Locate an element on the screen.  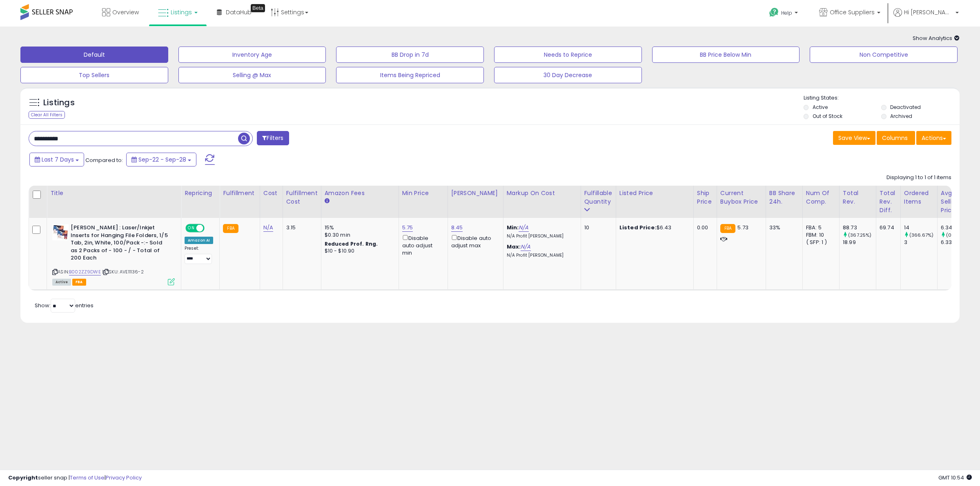
div: ASIN: is located at coordinates (114, 254).